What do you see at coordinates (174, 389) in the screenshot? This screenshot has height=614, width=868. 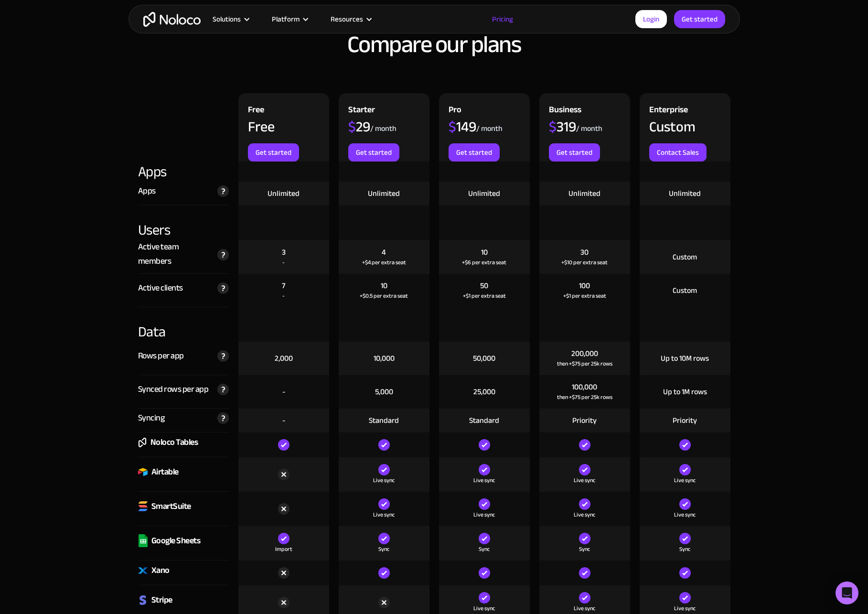 I see `div: Synced rows per app` at bounding box center [174, 389].